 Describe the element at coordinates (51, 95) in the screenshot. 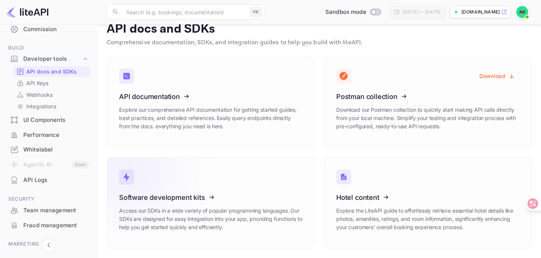

I see `a: Webhooks` at that location.